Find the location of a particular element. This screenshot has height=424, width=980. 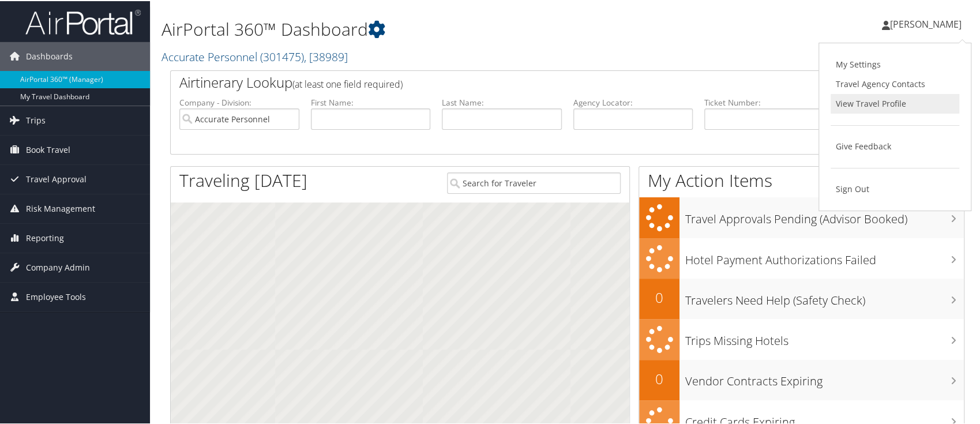

a: My Settings is located at coordinates (895, 63).